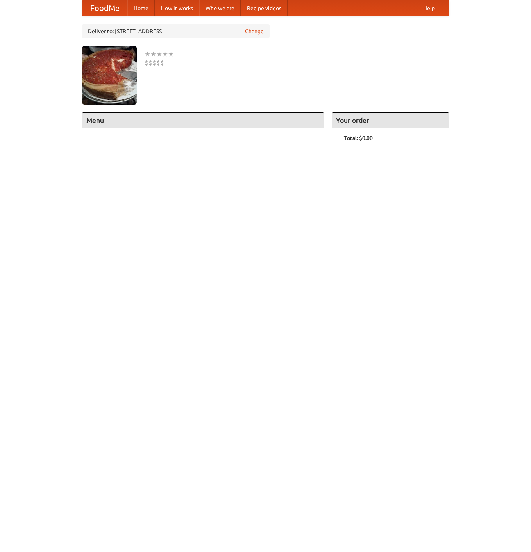 This screenshot has height=552, width=531. Describe the element at coordinates (429, 8) in the screenshot. I see `a: Help` at that location.